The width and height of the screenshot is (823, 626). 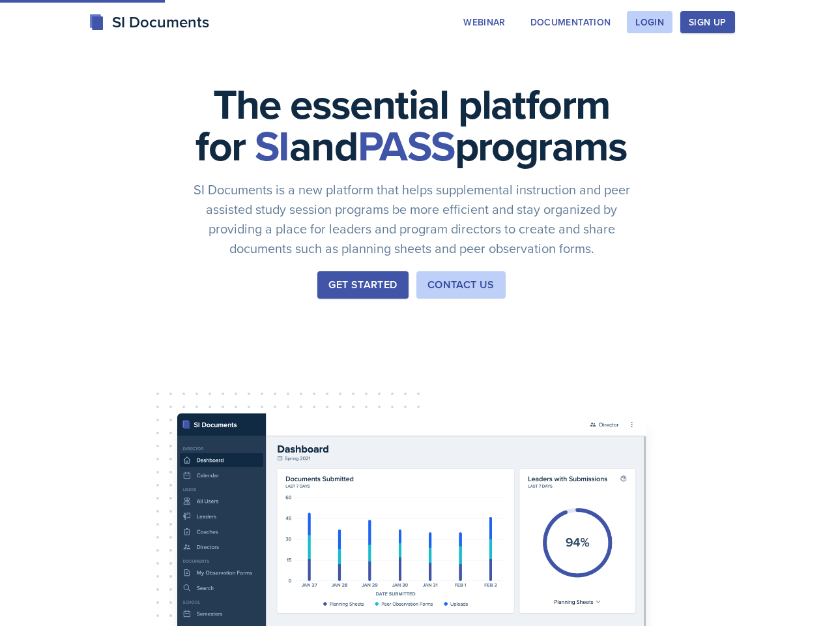 What do you see at coordinates (650, 22) in the screenshot?
I see `button: Login` at bounding box center [650, 22].